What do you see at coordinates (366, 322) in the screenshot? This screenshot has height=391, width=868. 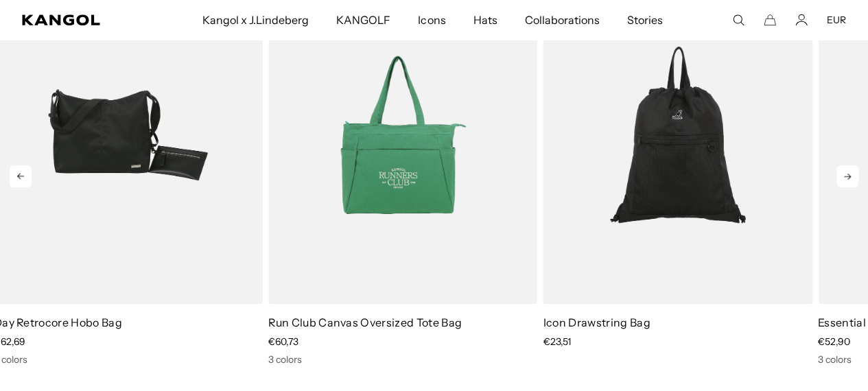 I see `a: Run Club Canvas Oversized Tote Bag` at bounding box center [366, 322].